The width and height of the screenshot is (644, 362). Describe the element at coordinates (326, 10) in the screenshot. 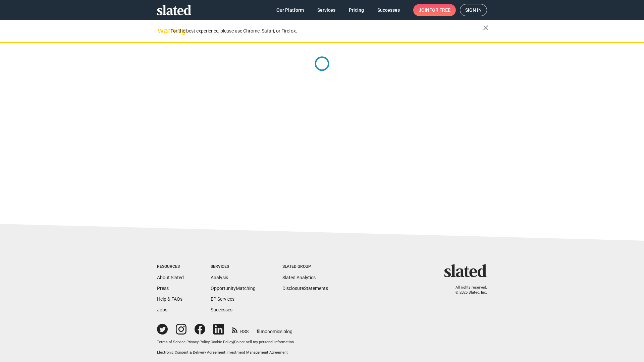

I see `a: Services` at that location.